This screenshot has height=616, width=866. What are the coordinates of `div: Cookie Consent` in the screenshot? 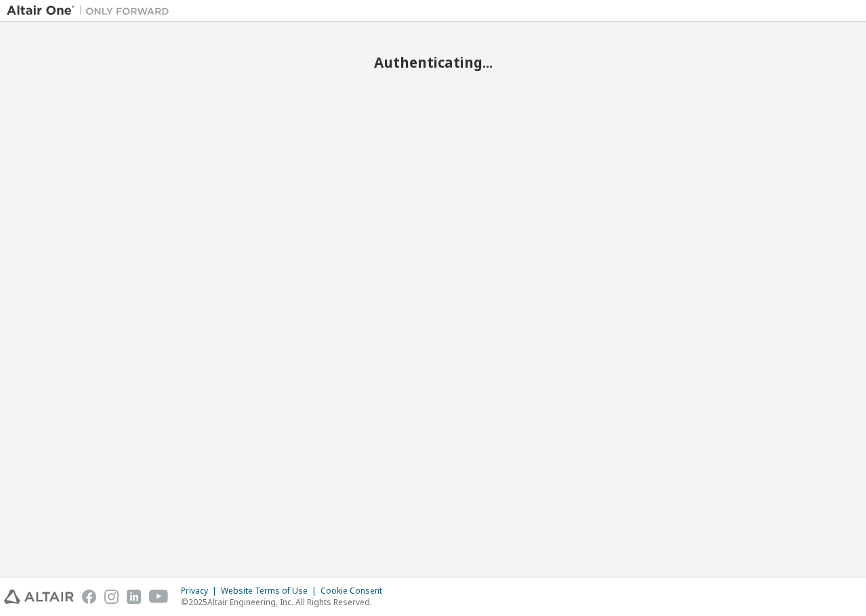 It's located at (355, 591).